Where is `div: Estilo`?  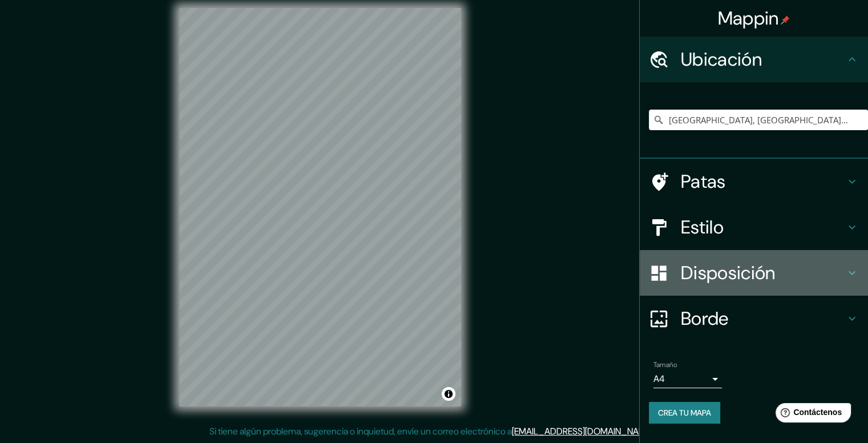
div: Estilo is located at coordinates (754, 228).